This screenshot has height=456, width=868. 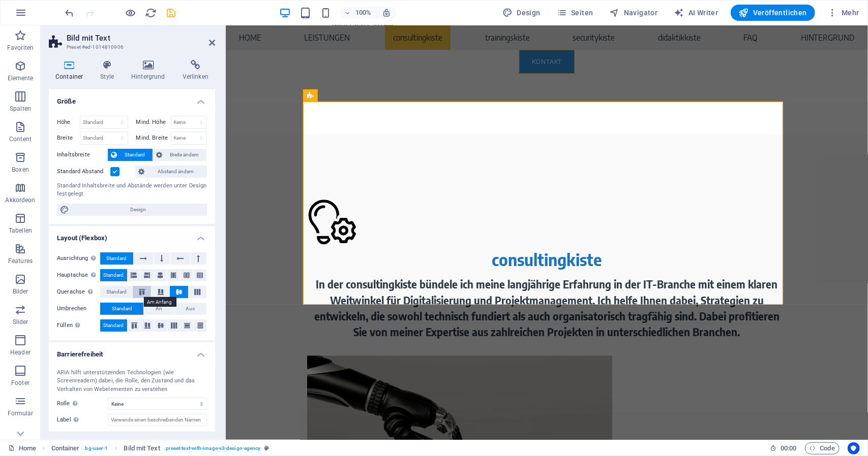 I want to click on button: Mehr, so click(x=843, y=13).